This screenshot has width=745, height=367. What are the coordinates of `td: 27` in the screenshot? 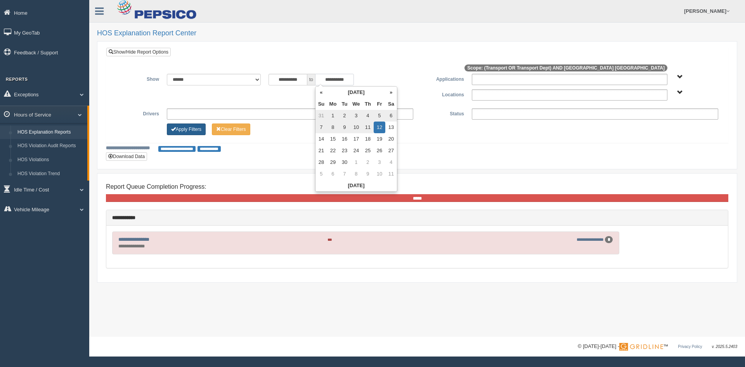 It's located at (391, 151).